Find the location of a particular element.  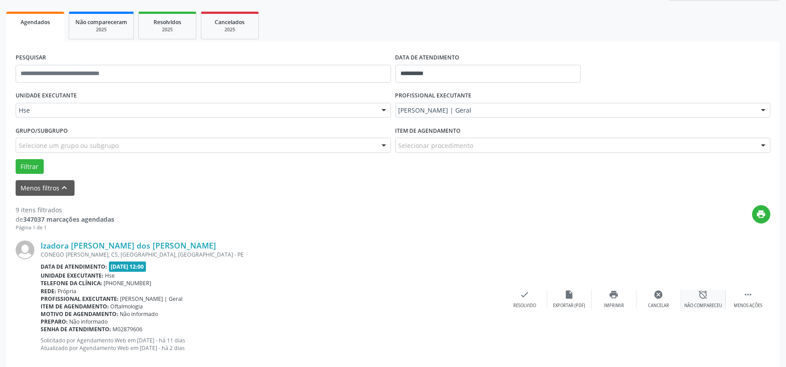

strong: 347037 marcações agendadas is located at coordinates (69, 219).